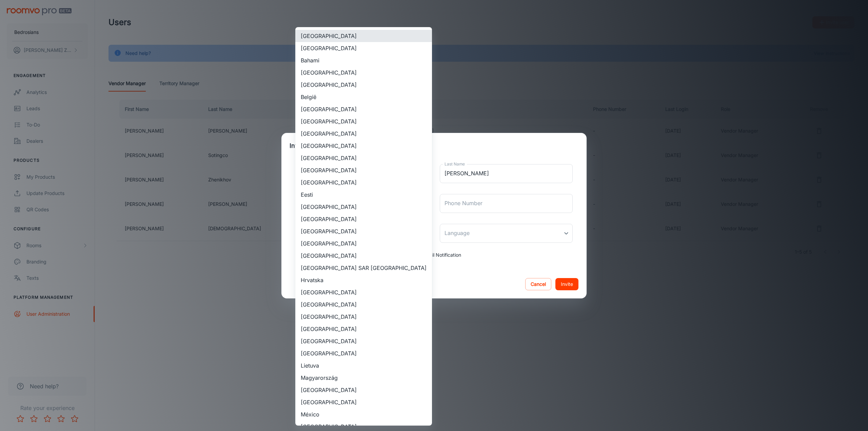 The image size is (868, 431). Describe the element at coordinates (363, 378) in the screenshot. I see `li: Magyarország` at that location.